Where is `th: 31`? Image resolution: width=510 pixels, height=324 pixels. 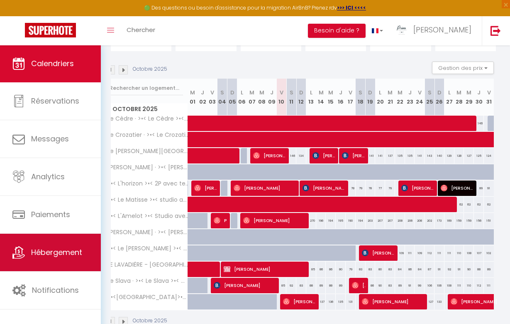 th: 31 is located at coordinates (489, 97).